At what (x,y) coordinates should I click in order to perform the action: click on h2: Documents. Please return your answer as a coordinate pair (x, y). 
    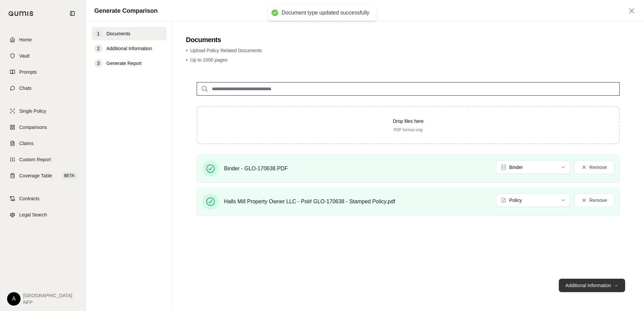
    Looking at the image, I should click on (409, 40).